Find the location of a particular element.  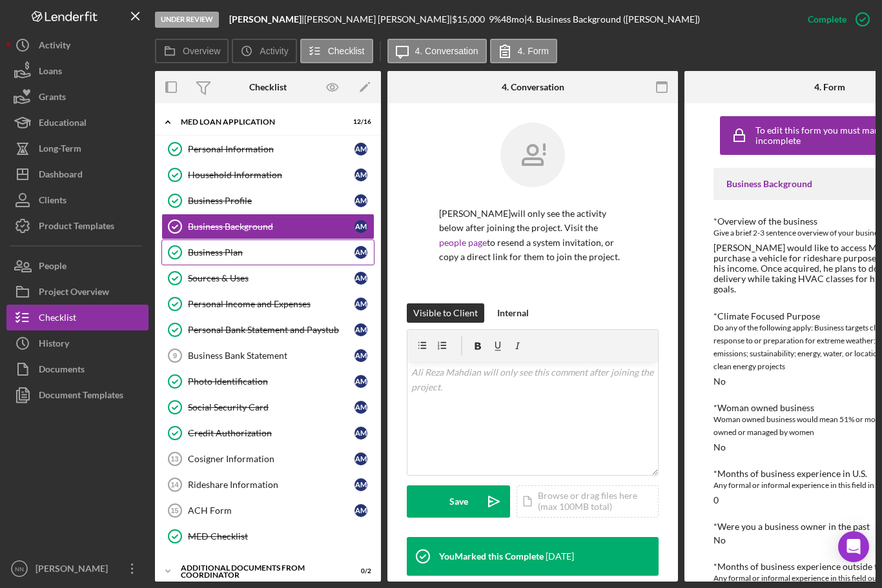

div: 12 / 16 is located at coordinates (359, 122).